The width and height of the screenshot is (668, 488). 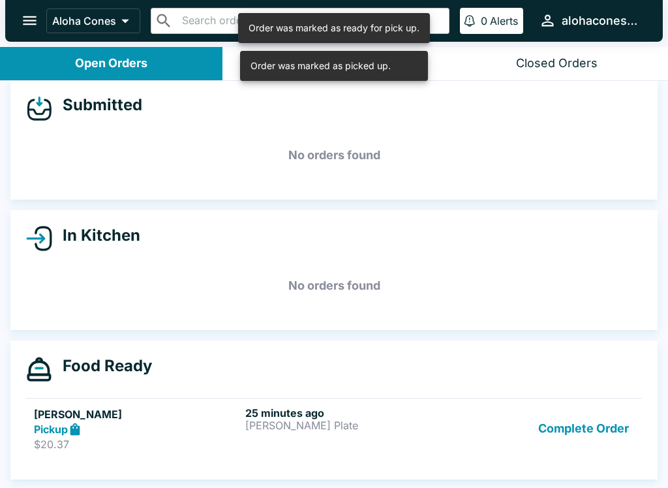 What do you see at coordinates (96, 236) in the screenshot?
I see `h4: In Kitchen` at bounding box center [96, 236].